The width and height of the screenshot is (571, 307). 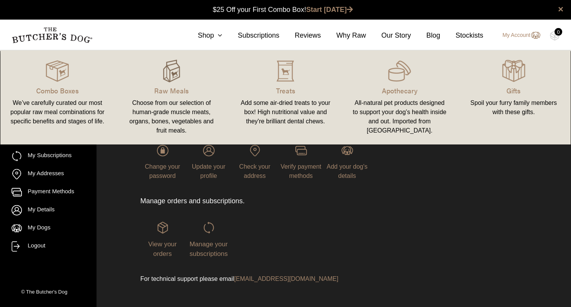 I want to click on a: My Details, so click(x=48, y=210).